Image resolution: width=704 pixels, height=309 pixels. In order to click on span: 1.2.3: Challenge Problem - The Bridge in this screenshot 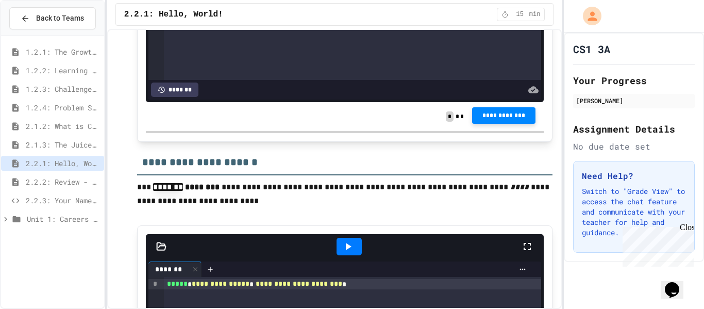, I will do `click(63, 89)`.